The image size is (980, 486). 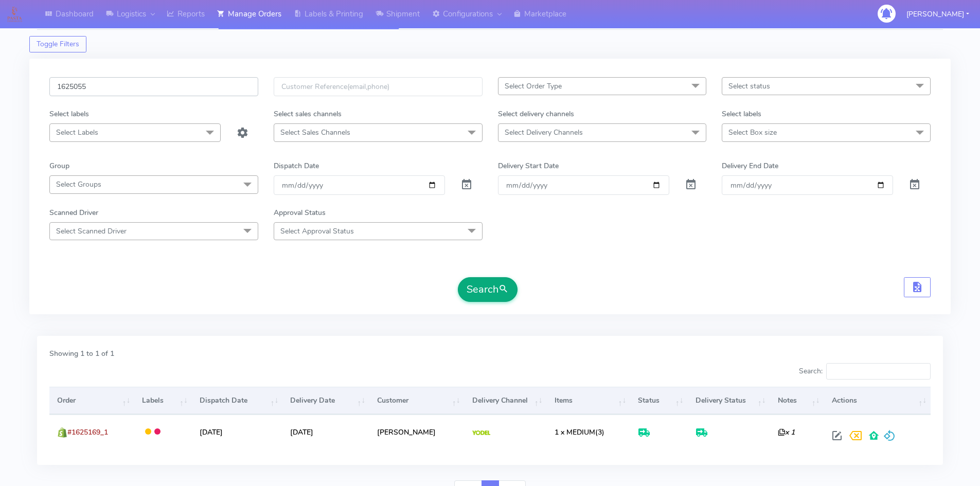 What do you see at coordinates (57, 45) in the screenshot?
I see `button: Toggle Filters` at bounding box center [57, 45].